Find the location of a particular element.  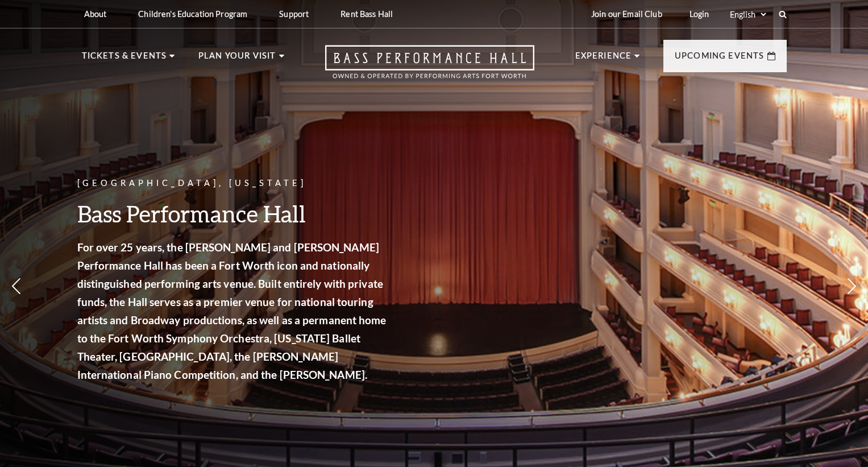

p: Experience is located at coordinates (604, 59).